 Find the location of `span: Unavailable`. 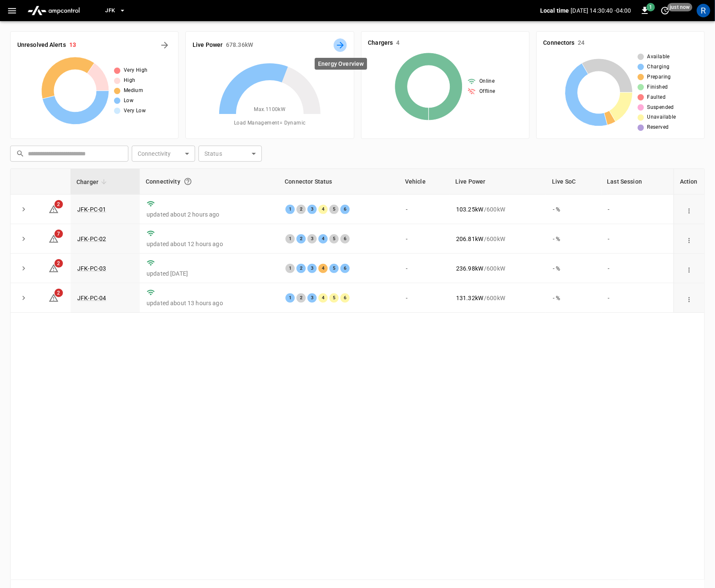

span: Unavailable is located at coordinates (661, 118).